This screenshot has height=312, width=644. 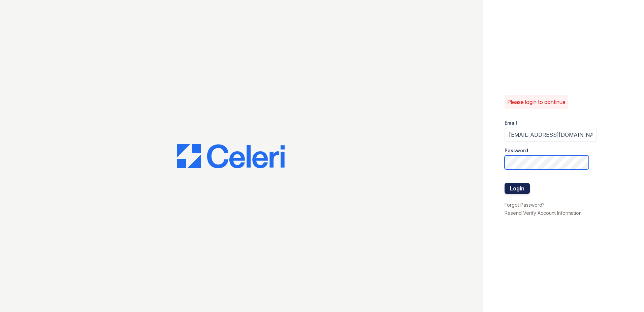 I want to click on img: CE_Logo_Blue-a8612792a0a2168367f1c8372b55b34899dd931a85d93a1a3d3e32e68fde9ad4.png, so click(x=231, y=156).